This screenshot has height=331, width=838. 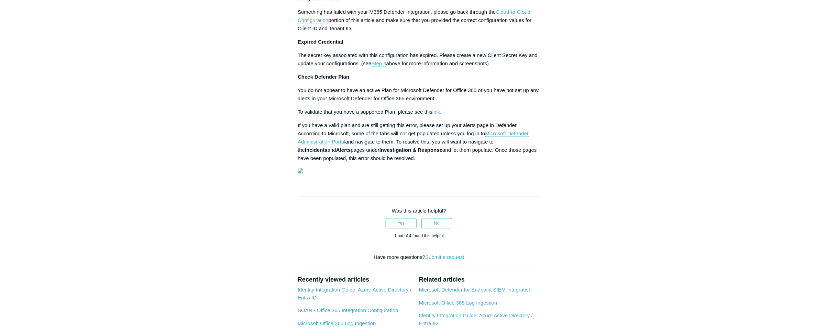 I want to click on p: The secret key associated with this configuration has expired. Please create a new Client Secret ..., so click(x=419, y=59).